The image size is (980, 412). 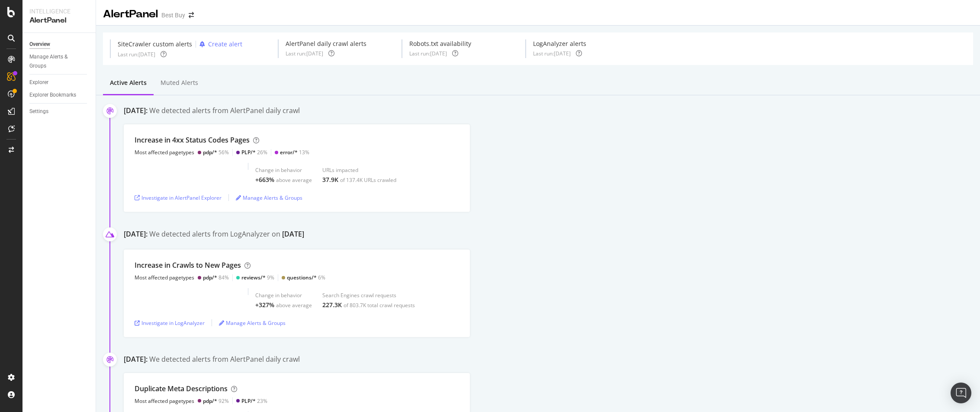 What do you see at coordinates (59, 11) in the screenshot?
I see `div: Intelligence` at bounding box center [59, 11].